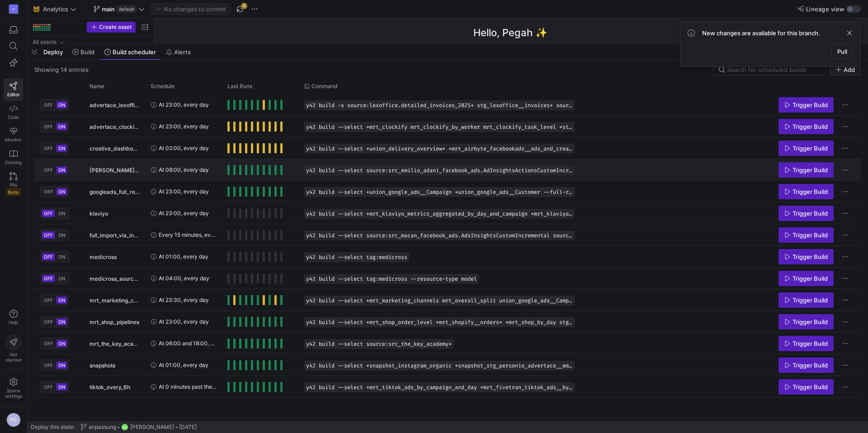 This screenshot has height=433, width=868. I want to click on button: Alerts, so click(178, 52).